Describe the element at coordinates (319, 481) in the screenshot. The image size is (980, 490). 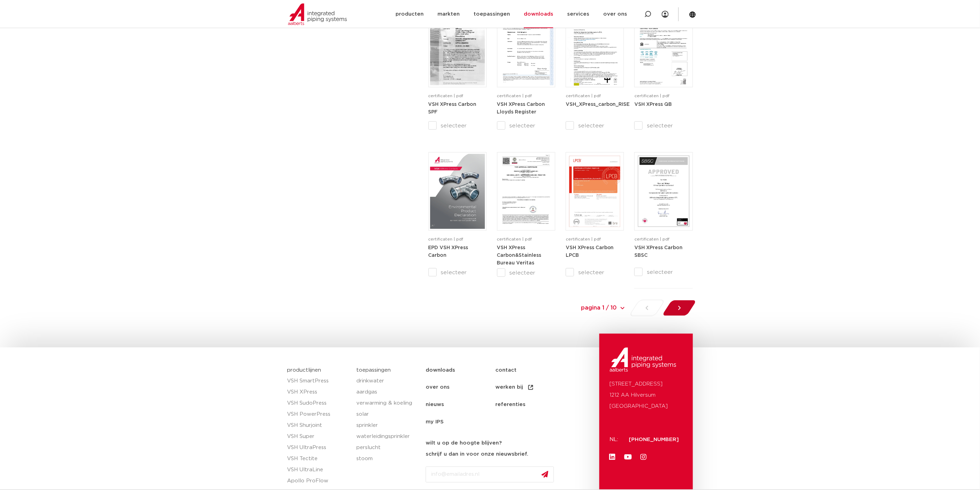
I see `a: Apollo ProFlow` at that location.